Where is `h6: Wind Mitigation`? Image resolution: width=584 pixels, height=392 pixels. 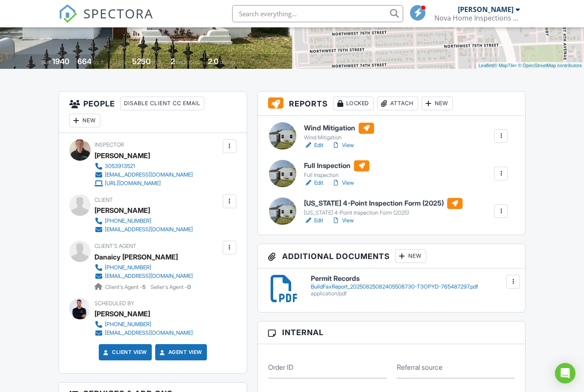
h6: Wind Mitigation is located at coordinates (339, 128).